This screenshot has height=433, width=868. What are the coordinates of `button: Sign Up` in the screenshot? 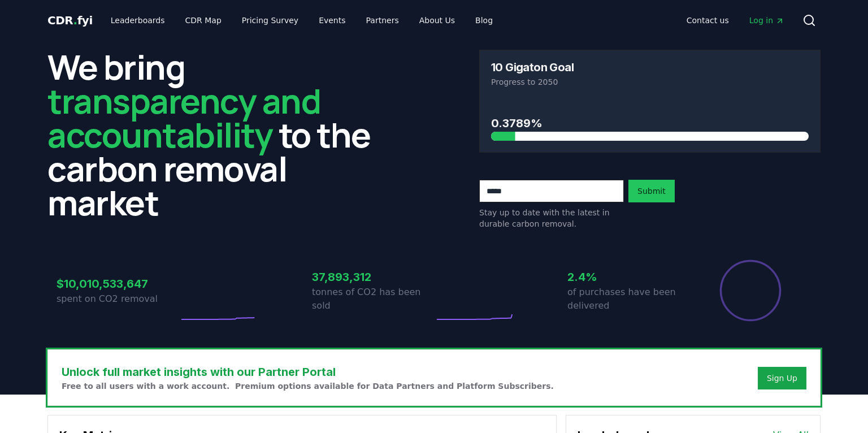 It's located at (782, 378).